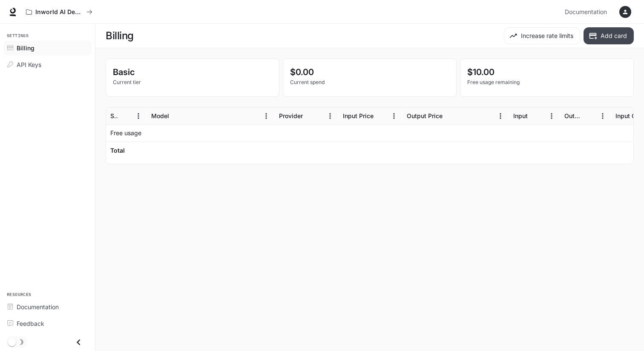  Describe the element at coordinates (192, 82) in the screenshot. I see `p: Current tier` at that location.